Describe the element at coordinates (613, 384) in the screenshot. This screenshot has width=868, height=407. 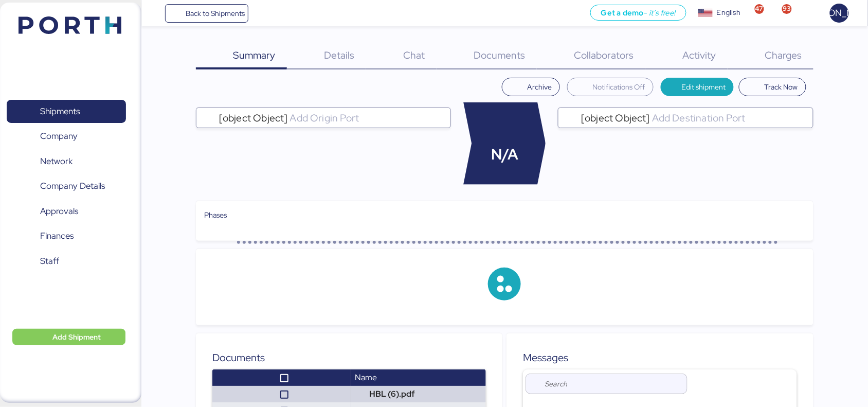
I see `input: Search` at that location.